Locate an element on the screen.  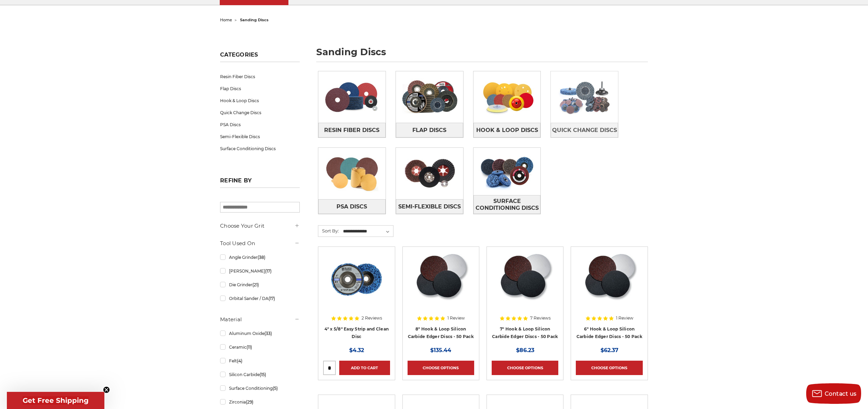
span: Get Free Shipping is located at coordinates (56, 401).